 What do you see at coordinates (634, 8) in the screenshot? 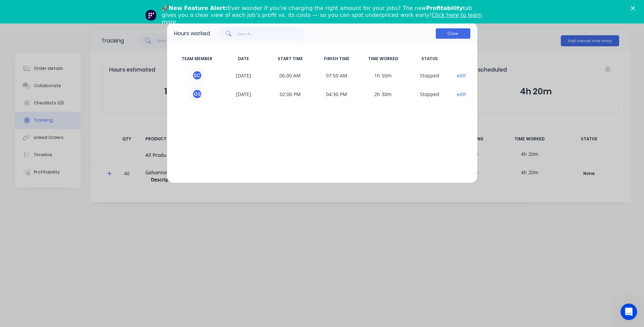
I see `div: Close` at bounding box center [634, 8].